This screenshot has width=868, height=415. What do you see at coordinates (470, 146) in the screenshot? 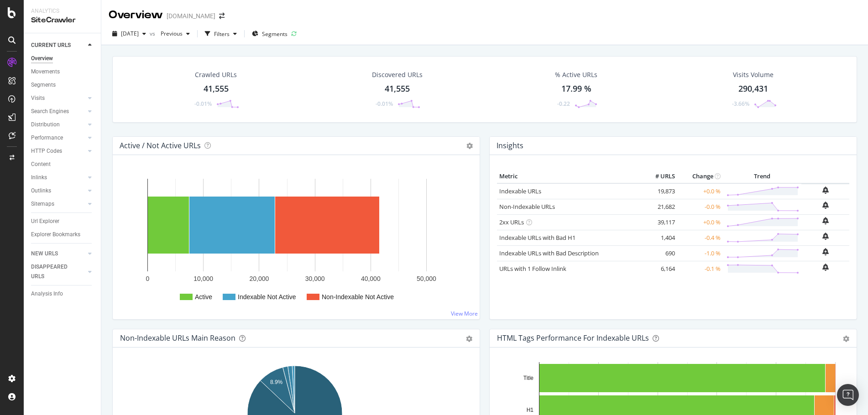
I see `i: Options` at bounding box center [470, 146].